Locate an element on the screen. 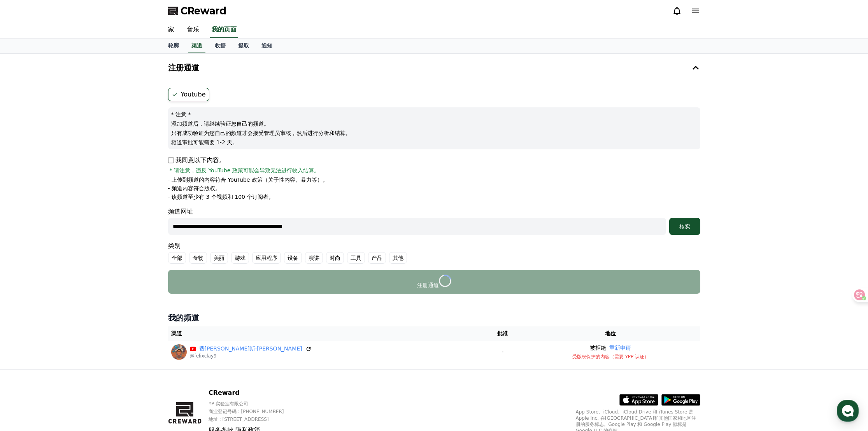 The image size is (868, 431). font: 其他 is located at coordinates (398, 258).